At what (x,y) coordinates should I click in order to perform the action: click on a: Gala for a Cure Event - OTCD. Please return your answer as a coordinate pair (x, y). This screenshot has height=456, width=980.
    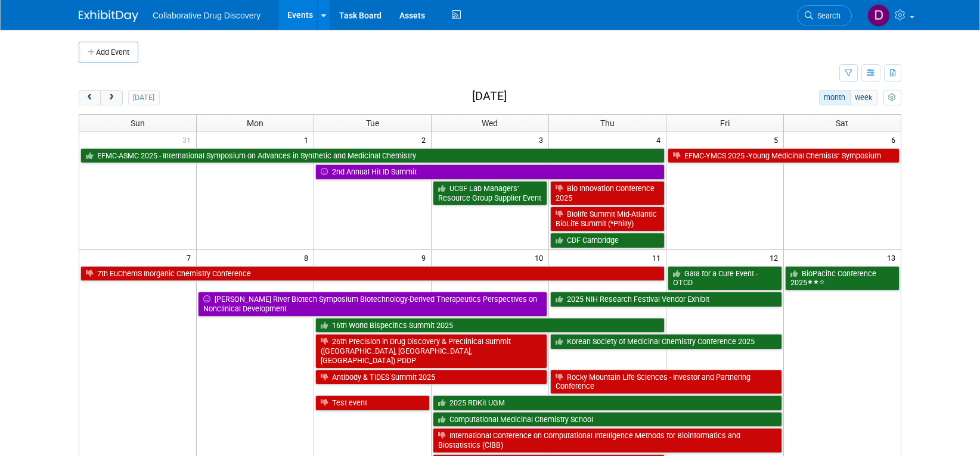
    Looking at the image, I should click on (725, 278).